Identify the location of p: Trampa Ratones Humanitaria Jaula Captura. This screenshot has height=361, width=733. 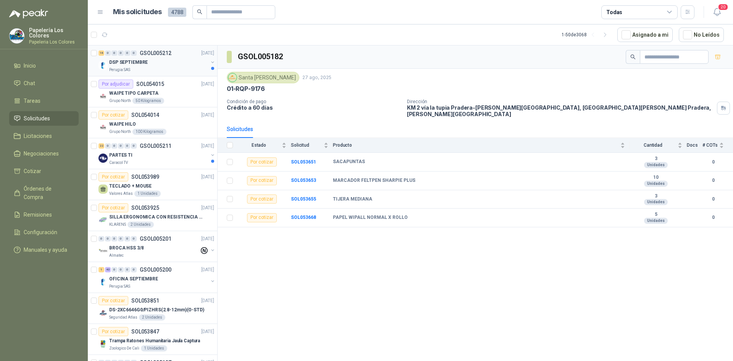
(155, 341).